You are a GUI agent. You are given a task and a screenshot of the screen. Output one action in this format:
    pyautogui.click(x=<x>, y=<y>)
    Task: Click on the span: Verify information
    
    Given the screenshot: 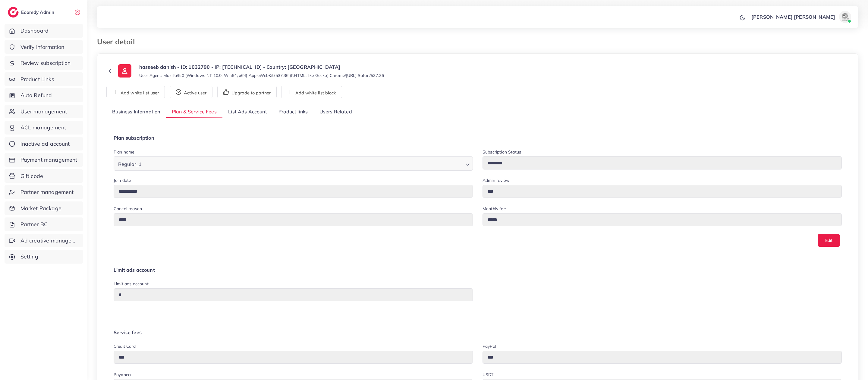 What is the action you would take?
    pyautogui.click(x=42, y=47)
    